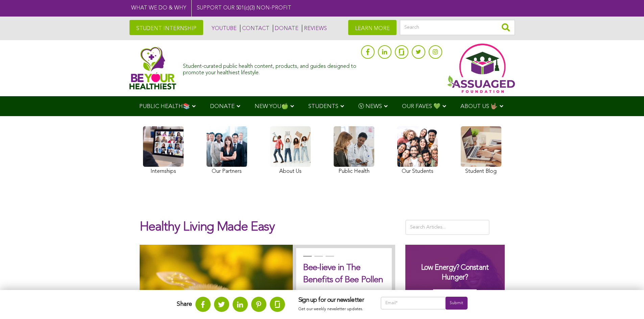 The width and height of the screenshot is (644, 319). I want to click on span: STUDENTS, so click(323, 106).